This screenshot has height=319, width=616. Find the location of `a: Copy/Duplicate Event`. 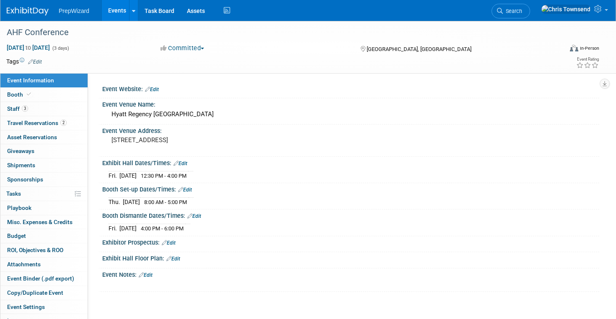

a: Copy/Duplicate Event is located at coordinates (44, 293).